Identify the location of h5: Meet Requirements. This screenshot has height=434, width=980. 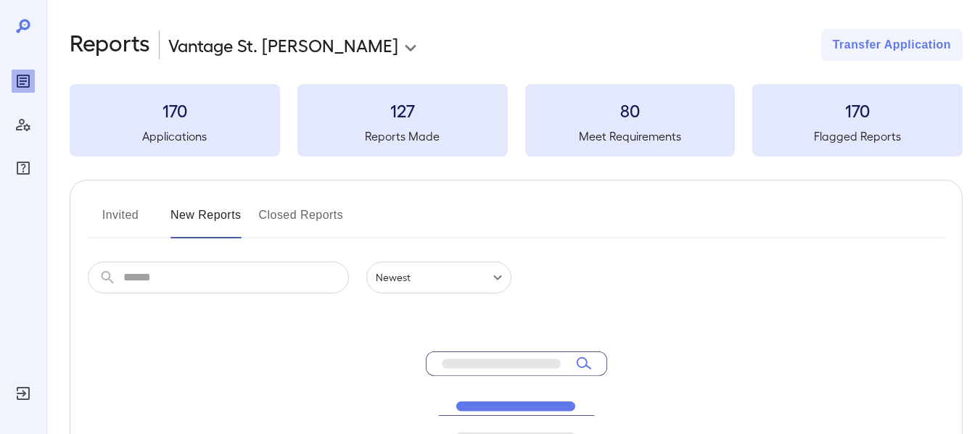
(631, 136).